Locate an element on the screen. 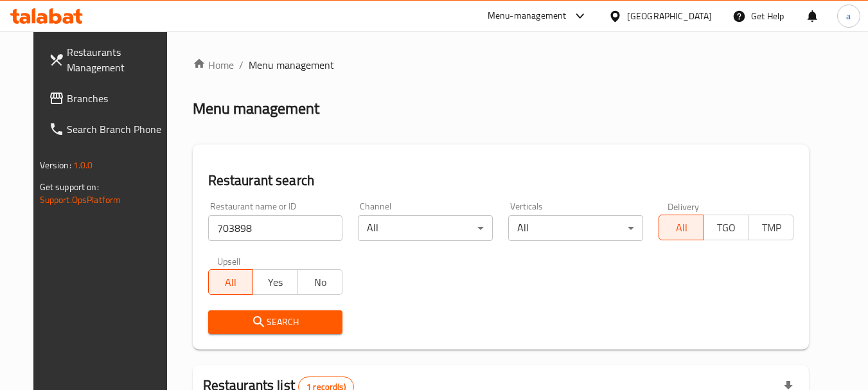 This screenshot has height=390, width=868. span: Menu management is located at coordinates (291, 65).